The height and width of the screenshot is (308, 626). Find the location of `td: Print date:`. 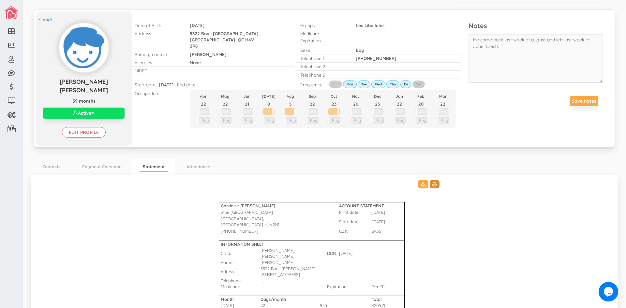

td: Print date: is located at coordinates (355, 213).